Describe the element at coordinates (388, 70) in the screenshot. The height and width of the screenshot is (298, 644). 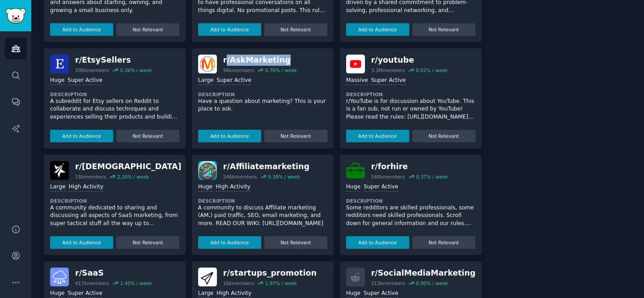
I see `div: 3.3M members` at that location.